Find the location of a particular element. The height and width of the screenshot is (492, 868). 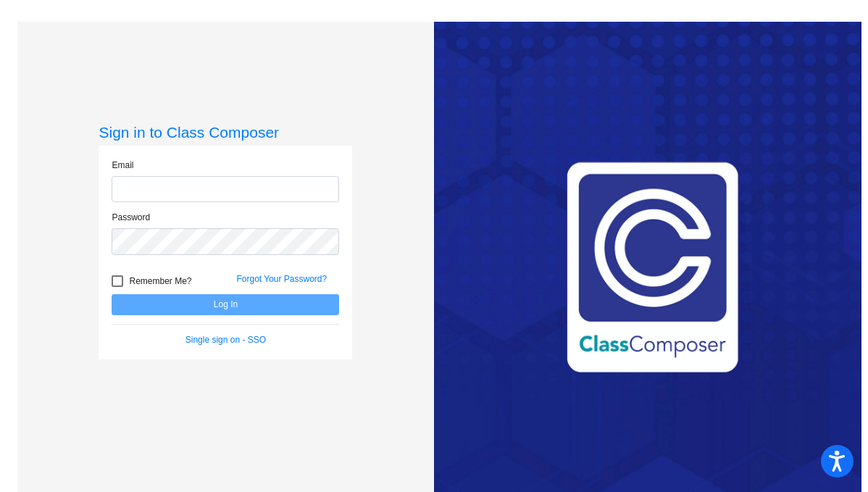

a: Single sign on - SSO is located at coordinates (225, 340).